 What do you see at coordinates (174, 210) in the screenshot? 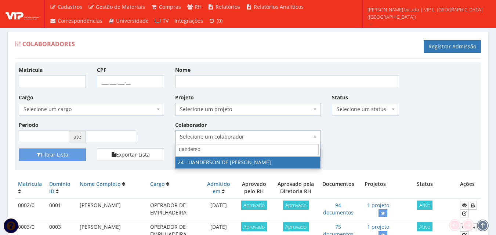
I see `td: OPERADOR DE EMPILHADEIRA` at bounding box center [174, 210].